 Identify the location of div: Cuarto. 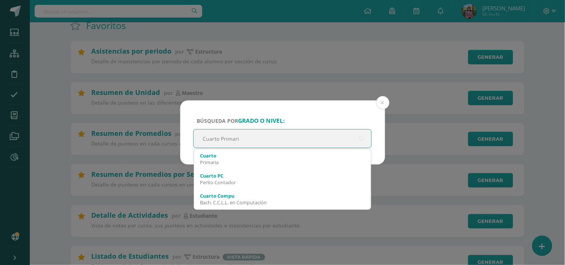
(283, 156).